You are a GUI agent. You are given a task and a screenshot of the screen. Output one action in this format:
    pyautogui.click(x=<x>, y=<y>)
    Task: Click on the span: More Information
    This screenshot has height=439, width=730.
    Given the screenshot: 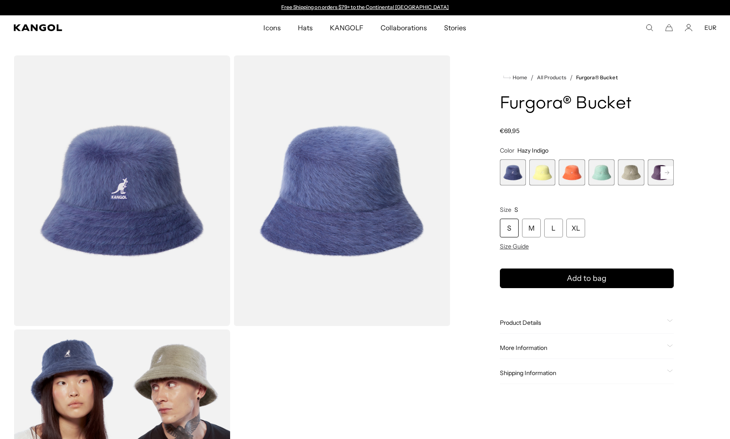 What is the action you would take?
    pyautogui.click(x=582, y=348)
    